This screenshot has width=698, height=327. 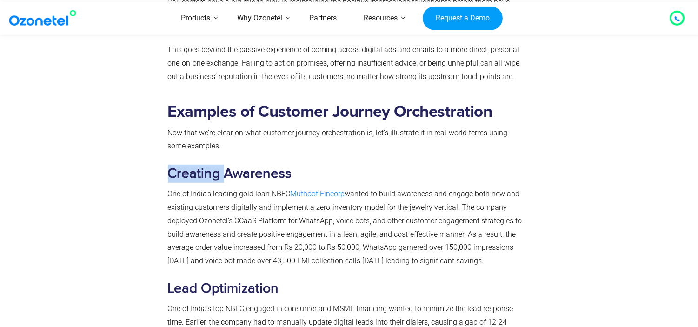 What do you see at coordinates (330, 112) in the screenshot?
I see `b: Examples of Customer Journey Orchestration` at bounding box center [330, 112].